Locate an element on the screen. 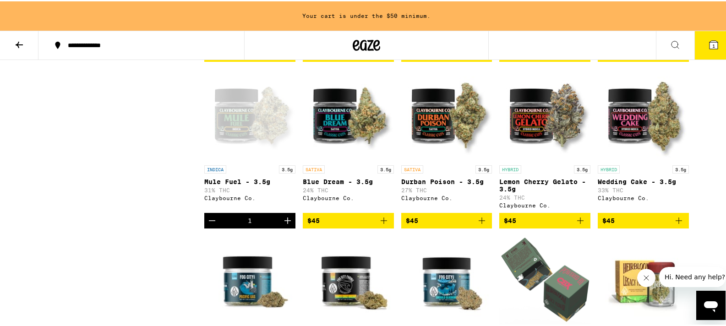  p: 27% THC is located at coordinates (447, 189).